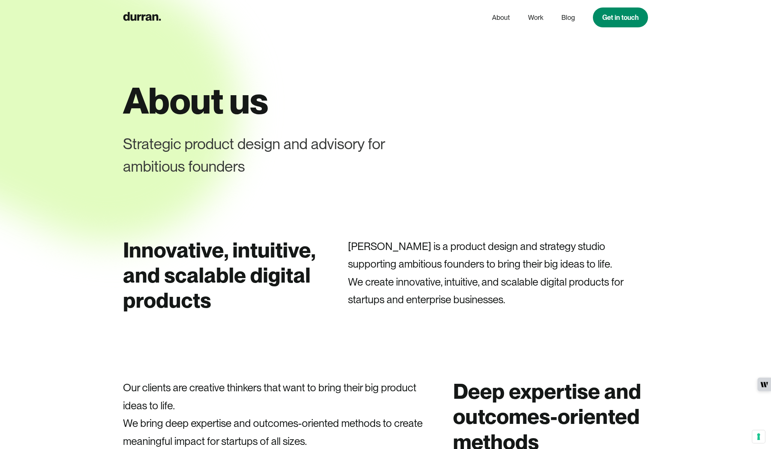 The image size is (771, 449). What do you see at coordinates (285, 155) in the screenshot?
I see `div: Strategic product design and advisory for ambitious founders` at bounding box center [285, 155].